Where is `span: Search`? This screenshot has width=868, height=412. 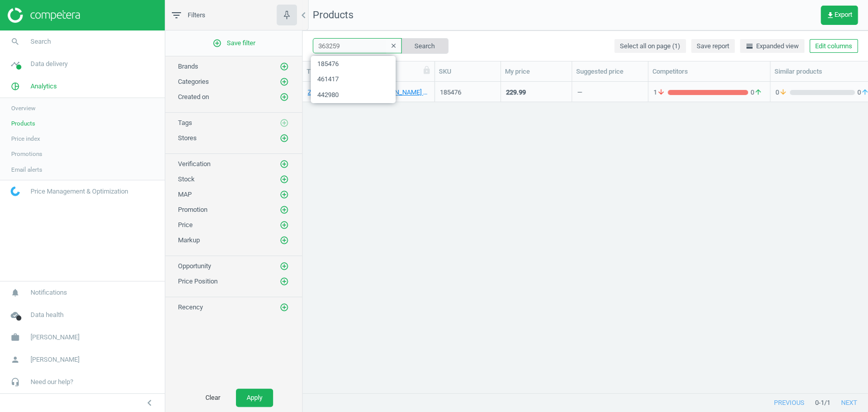 span: Search is located at coordinates (41, 42).